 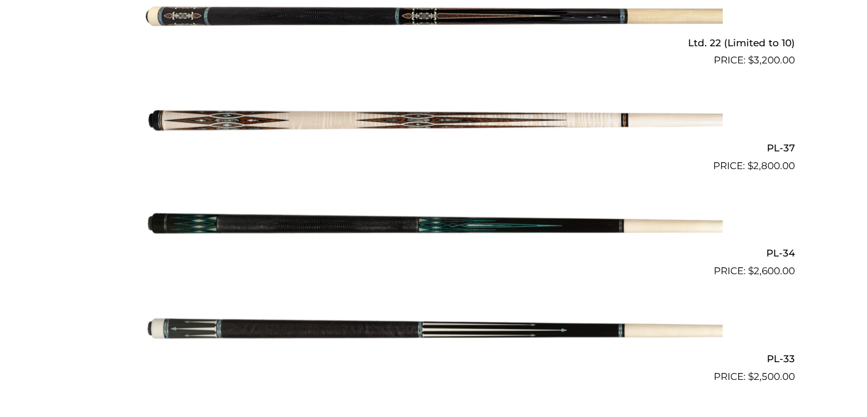 What do you see at coordinates (772, 166) in the screenshot?
I see `bdi: 2,800.00` at bounding box center [772, 166].